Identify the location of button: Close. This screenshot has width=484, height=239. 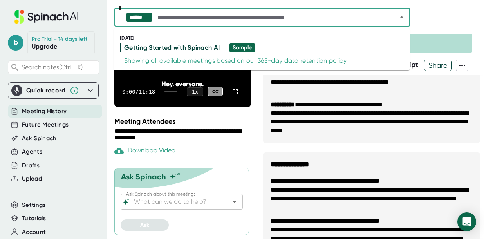
(402, 17).